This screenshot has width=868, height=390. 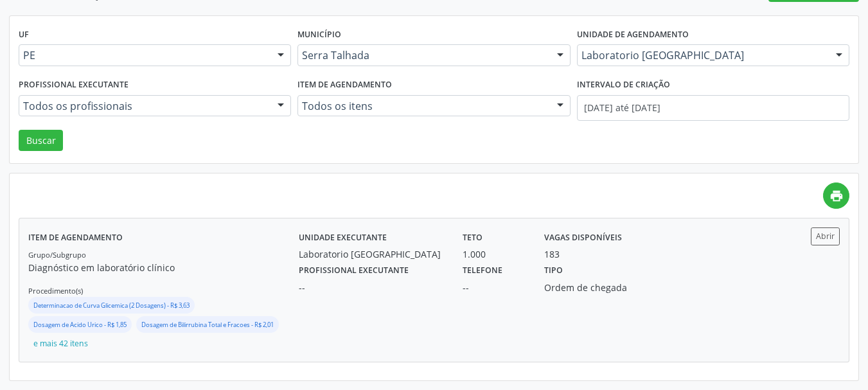 What do you see at coordinates (80, 324) in the screenshot?
I see `small: Dosagem de Acido Urico - R$ 1,85` at bounding box center [80, 324].